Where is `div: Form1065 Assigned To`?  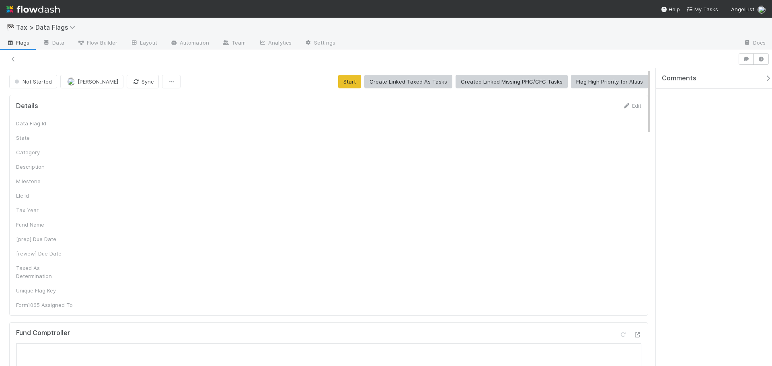 div: Form1065 Assigned To is located at coordinates (46, 305).